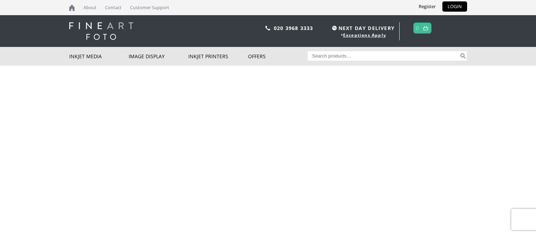 The width and height of the screenshot is (536, 235). Describe the element at coordinates (425, 28) in the screenshot. I see `img: basket.svg` at that location.